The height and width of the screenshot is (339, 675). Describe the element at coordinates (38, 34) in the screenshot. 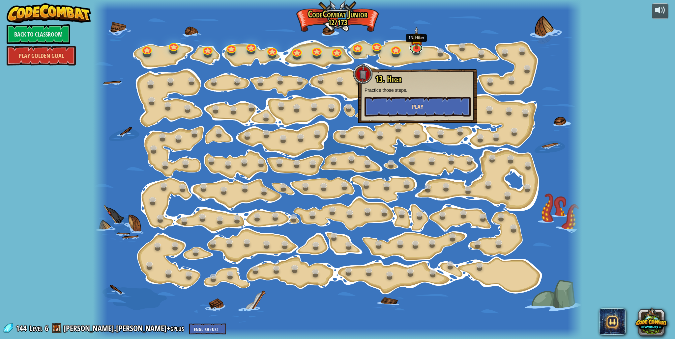

I see `a: Back to Classroom` at that location.